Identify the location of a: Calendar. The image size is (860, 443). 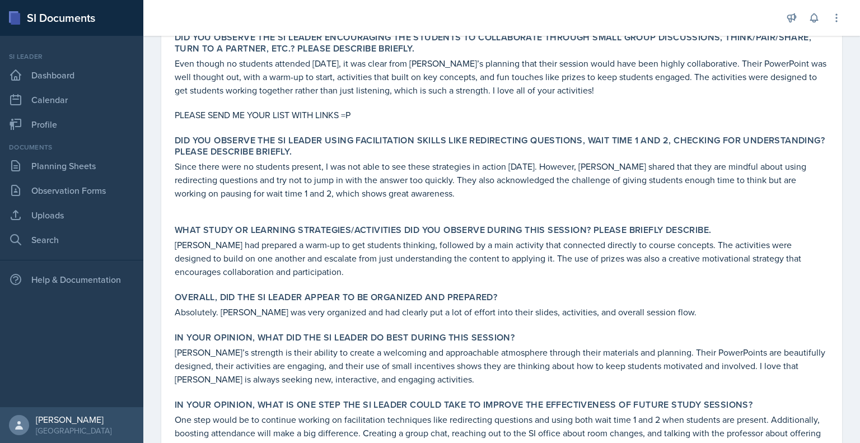
(72, 100).